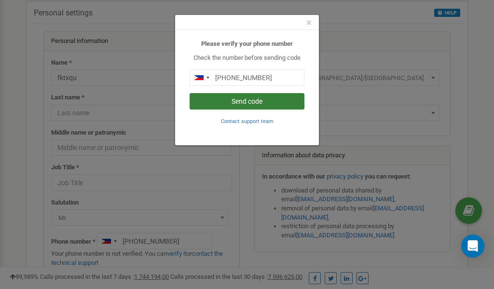  I want to click on p: Check the number before sending code, so click(247, 58).